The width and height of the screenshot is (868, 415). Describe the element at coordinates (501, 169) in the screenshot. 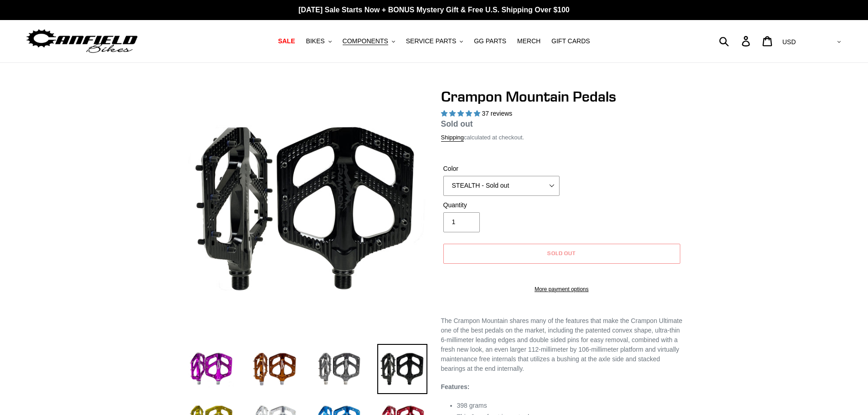

I see `label: Color` at that location.